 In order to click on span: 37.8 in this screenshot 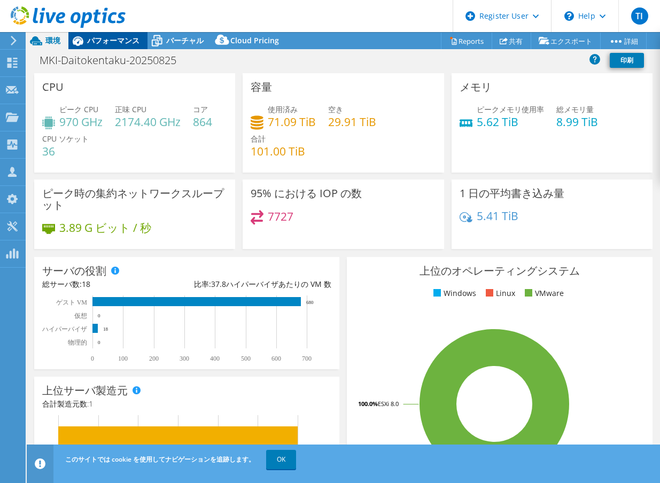, I will do `click(218, 284)`.